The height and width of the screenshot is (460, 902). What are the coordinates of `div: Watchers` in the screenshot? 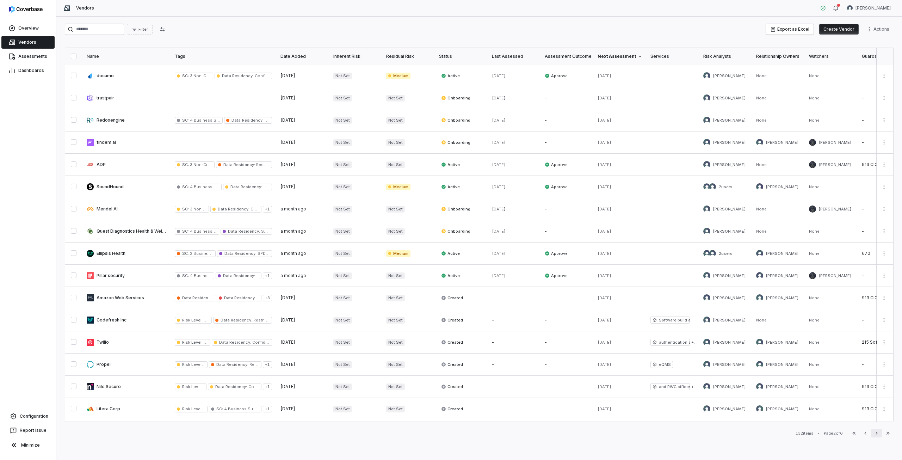 It's located at (831, 56).